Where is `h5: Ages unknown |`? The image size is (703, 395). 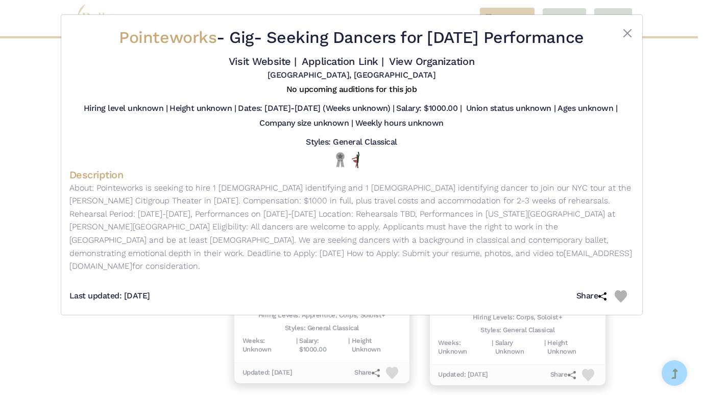
h5: Ages unknown | is located at coordinates (587, 108).